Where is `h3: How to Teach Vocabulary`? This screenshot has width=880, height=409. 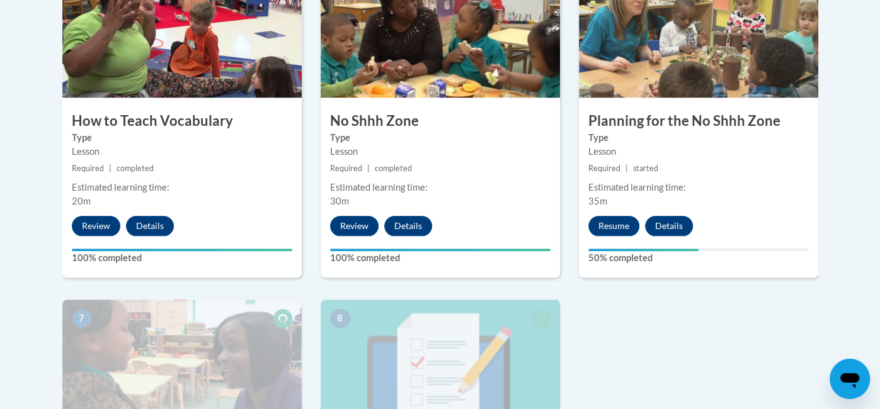
h3: How to Teach Vocabulary is located at coordinates (182, 121).